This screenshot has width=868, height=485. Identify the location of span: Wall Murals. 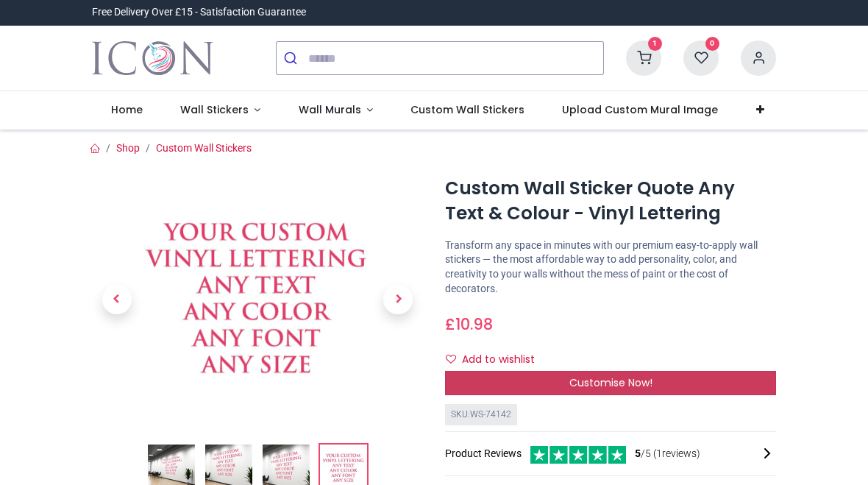
(329, 110).